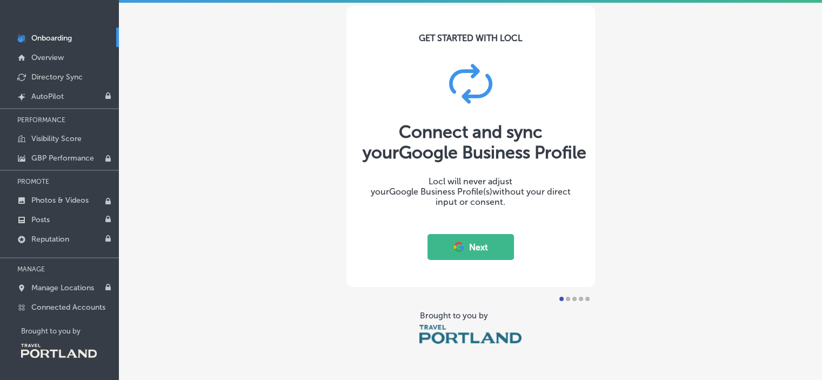 This screenshot has height=380, width=822. Describe the element at coordinates (471, 191) in the screenshot. I see `div: Locl will never adjust your without your direct input or consent.` at that location.